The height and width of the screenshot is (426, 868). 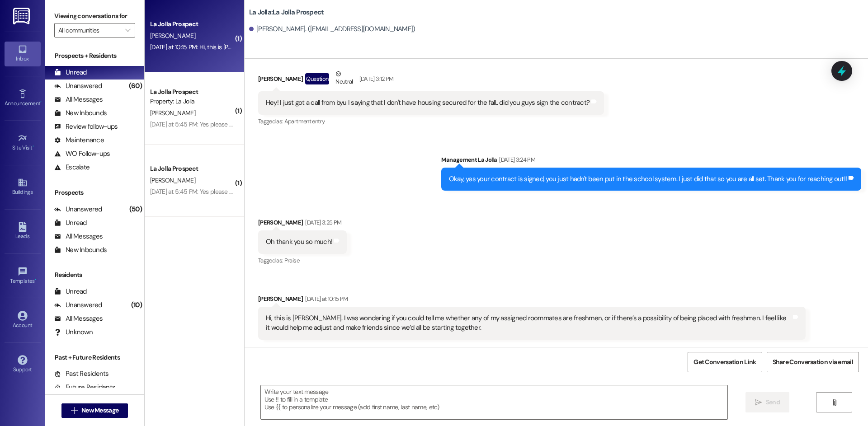 What do you see at coordinates (304, 121) in the screenshot?
I see `span: Apartment entry` at bounding box center [304, 121].